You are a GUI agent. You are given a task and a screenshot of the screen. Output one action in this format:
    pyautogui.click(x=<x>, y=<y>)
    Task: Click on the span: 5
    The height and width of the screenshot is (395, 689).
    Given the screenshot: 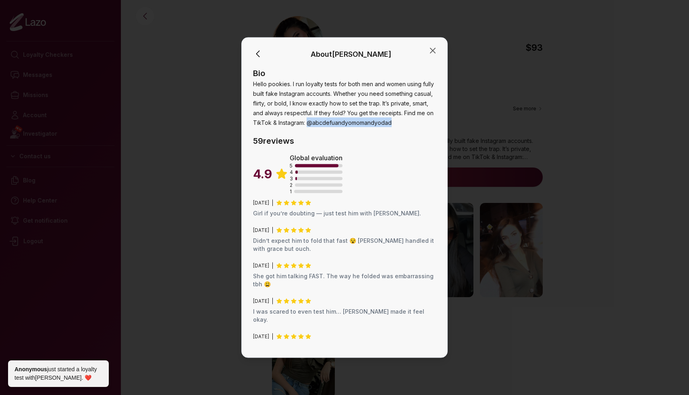 What is the action you would take?
    pyautogui.click(x=291, y=166)
    